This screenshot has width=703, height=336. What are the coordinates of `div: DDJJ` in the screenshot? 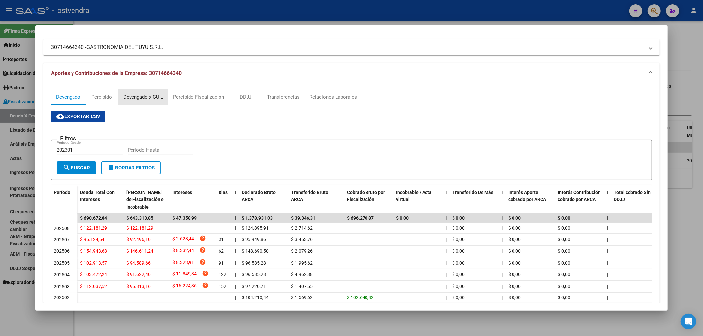 It's located at (245, 97).